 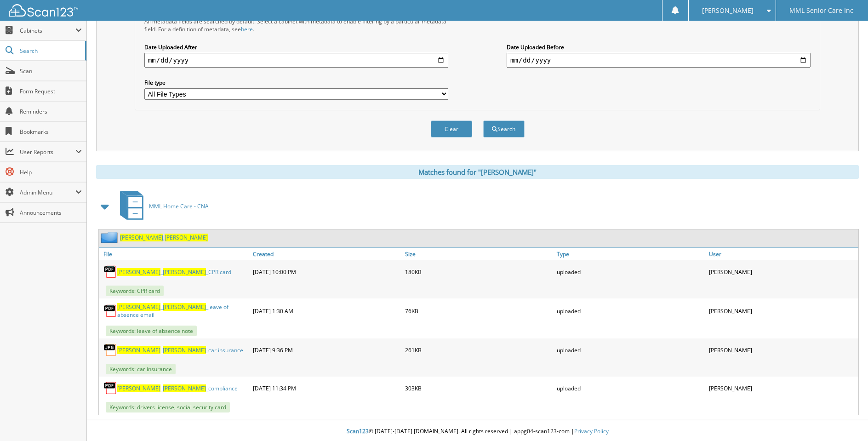 What do you see at coordinates (51, 212) in the screenshot?
I see `span: Announcements` at bounding box center [51, 212].